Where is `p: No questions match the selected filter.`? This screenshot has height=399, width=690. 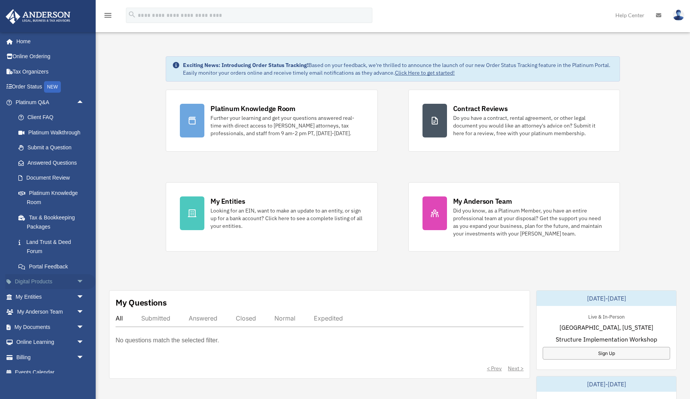 p: No questions match the selected filter. is located at coordinates (167, 340).